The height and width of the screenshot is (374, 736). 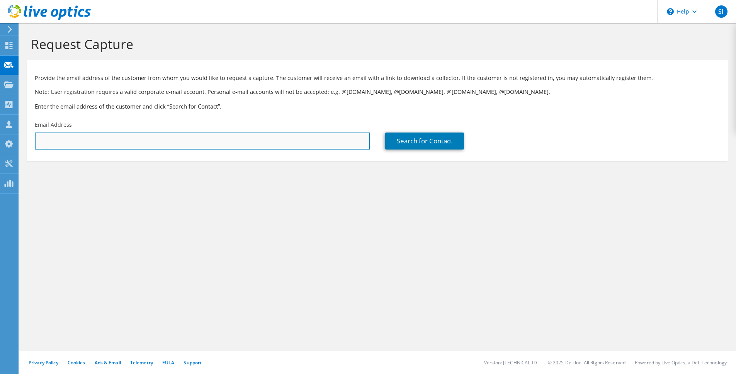 What do you see at coordinates (680, 362) in the screenshot?
I see `li: Powered by Live Optics, a Dell Technology` at bounding box center [680, 362].